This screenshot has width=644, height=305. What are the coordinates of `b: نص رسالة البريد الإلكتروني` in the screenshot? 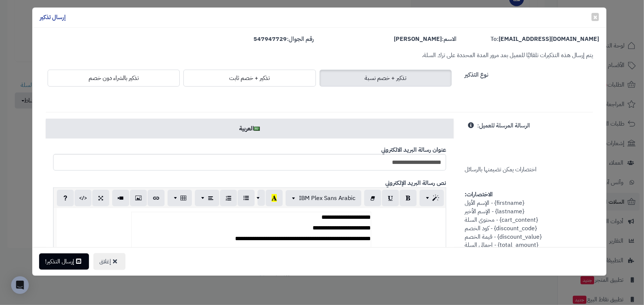 It's located at (415, 183).